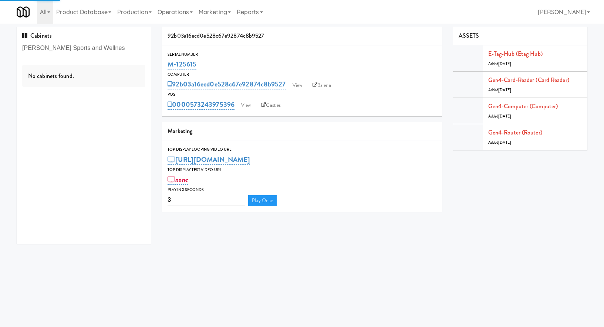 This screenshot has width=604, height=327. I want to click on img: Micromart, so click(23, 12).